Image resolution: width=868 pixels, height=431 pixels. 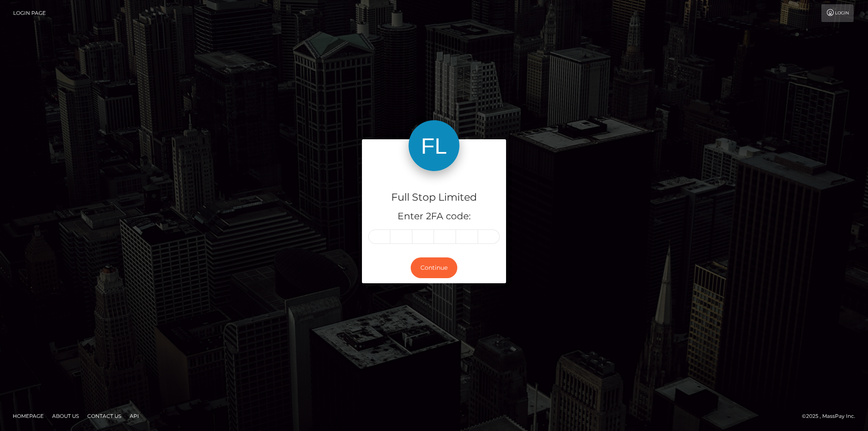 I want to click on h5: Enter 2FA code:, so click(x=434, y=216).